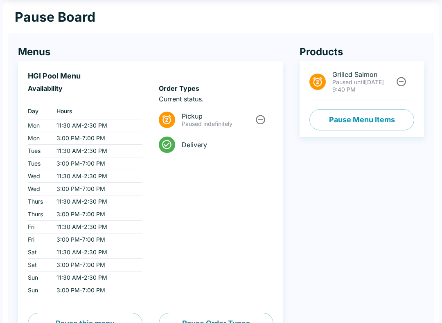  Describe the element at coordinates (224, 145) in the screenshot. I see `span: Delivery` at that location.